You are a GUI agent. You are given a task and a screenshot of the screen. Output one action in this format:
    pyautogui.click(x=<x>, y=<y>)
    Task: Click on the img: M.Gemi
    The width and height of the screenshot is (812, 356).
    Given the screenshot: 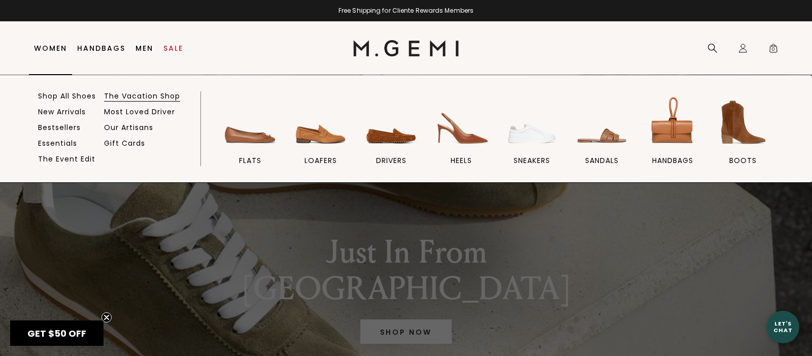 What is the action you would take?
    pyautogui.click(x=406, y=48)
    